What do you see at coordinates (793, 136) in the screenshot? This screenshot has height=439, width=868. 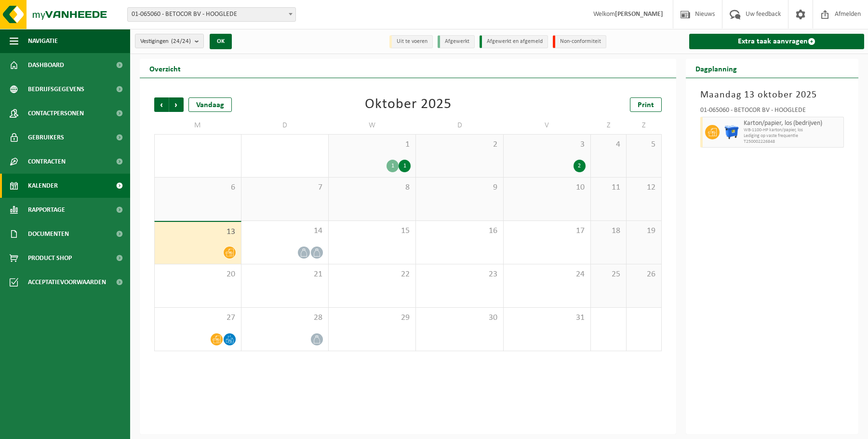 I see `span: Lediging op vaste frequentie` at bounding box center [793, 136].